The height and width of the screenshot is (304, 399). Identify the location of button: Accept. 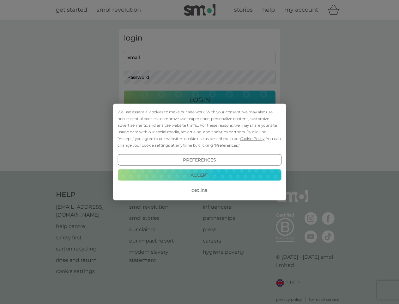
(200, 175).